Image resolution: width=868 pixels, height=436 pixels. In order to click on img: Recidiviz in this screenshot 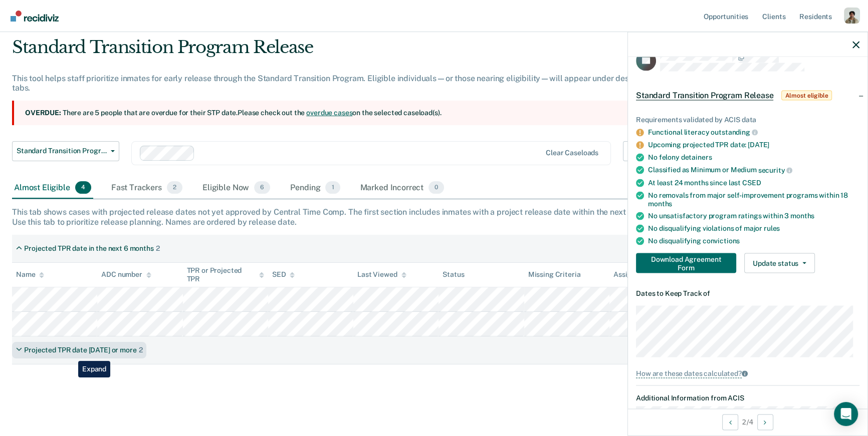, I will do `click(34, 16)`.